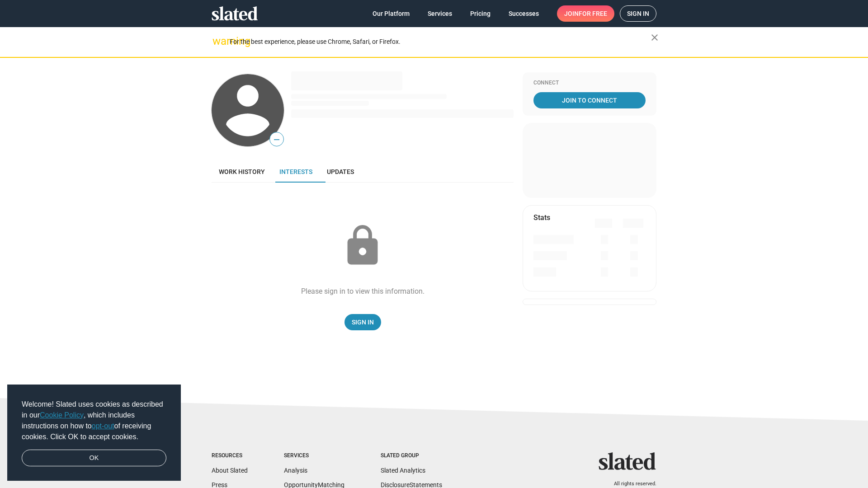 The width and height of the screenshot is (868, 488). I want to click on div: Slated Group, so click(412, 456).